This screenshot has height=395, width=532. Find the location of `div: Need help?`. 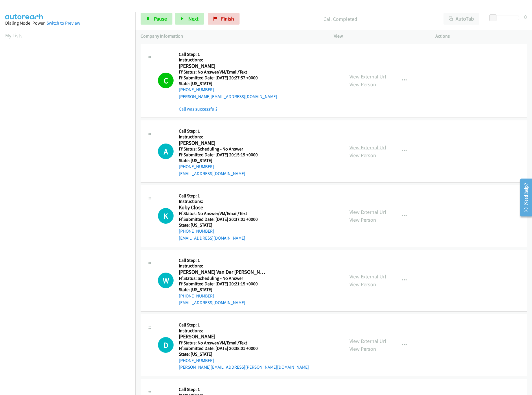

div: Need help? is located at coordinates (10, 20).